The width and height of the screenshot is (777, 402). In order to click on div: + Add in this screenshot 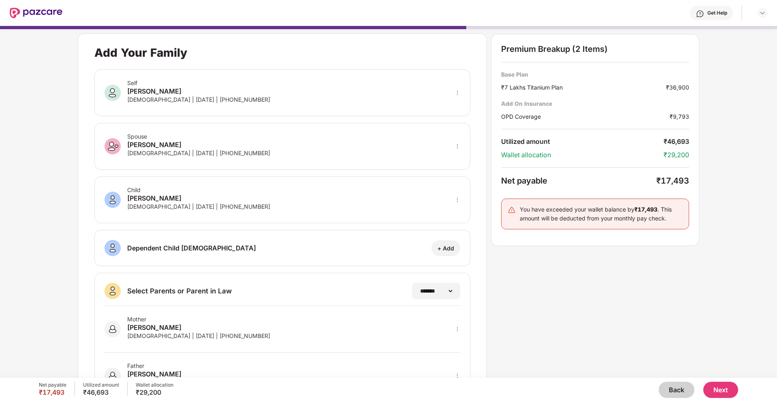, I will do `click(445, 248)`.